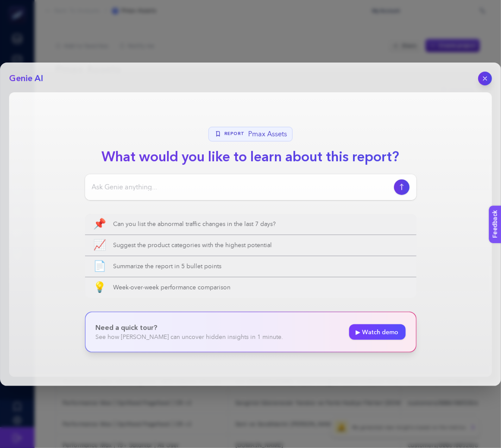  I want to click on button: 📈Suggest the product categories with the highest potential, so click(251, 245).